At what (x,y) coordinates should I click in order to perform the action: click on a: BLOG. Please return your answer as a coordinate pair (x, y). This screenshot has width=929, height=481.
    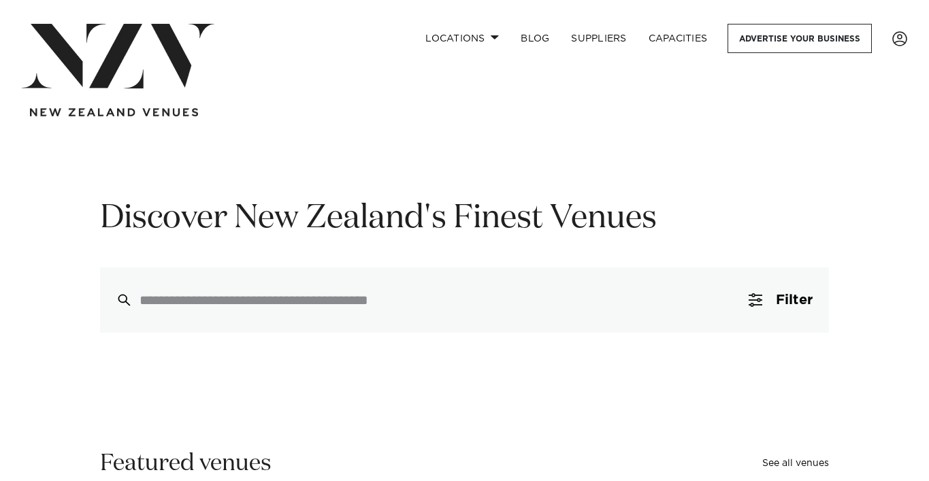
    Looking at the image, I should click on (535, 38).